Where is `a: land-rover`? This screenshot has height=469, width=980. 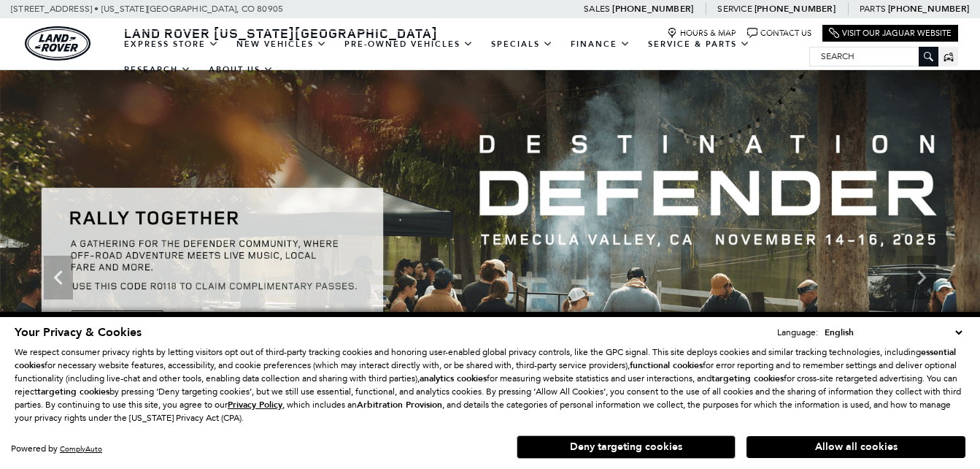
a: land-rover is located at coordinates (58, 43).